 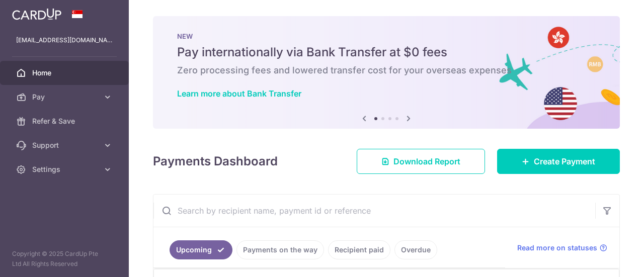 I want to click on span: Download Report, so click(x=427, y=162).